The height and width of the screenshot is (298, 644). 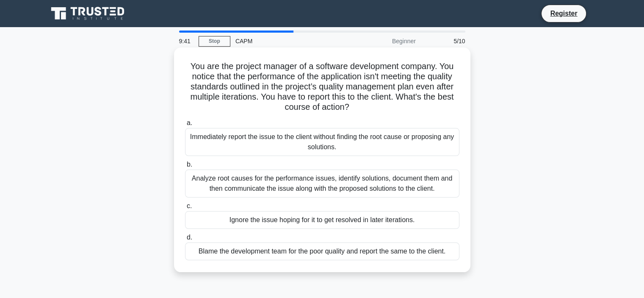 I want to click on div: Blame the development team for the poor quality and report the same to the client., so click(x=322, y=252).